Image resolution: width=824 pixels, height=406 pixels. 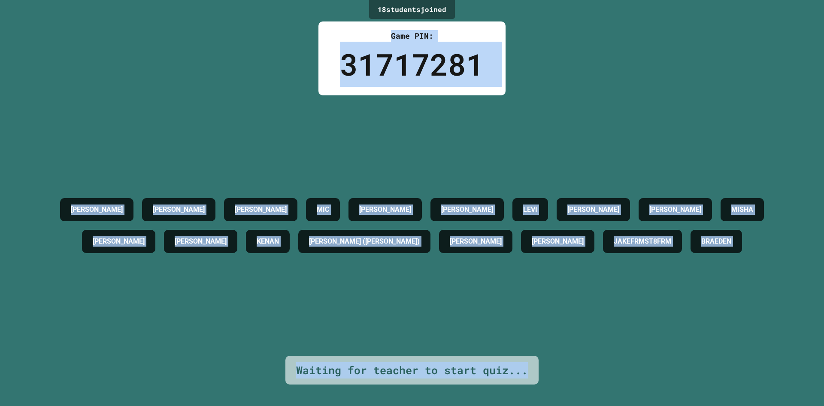 I want to click on div: Waiting for teacher to start quiz..., so click(x=412, y=370).